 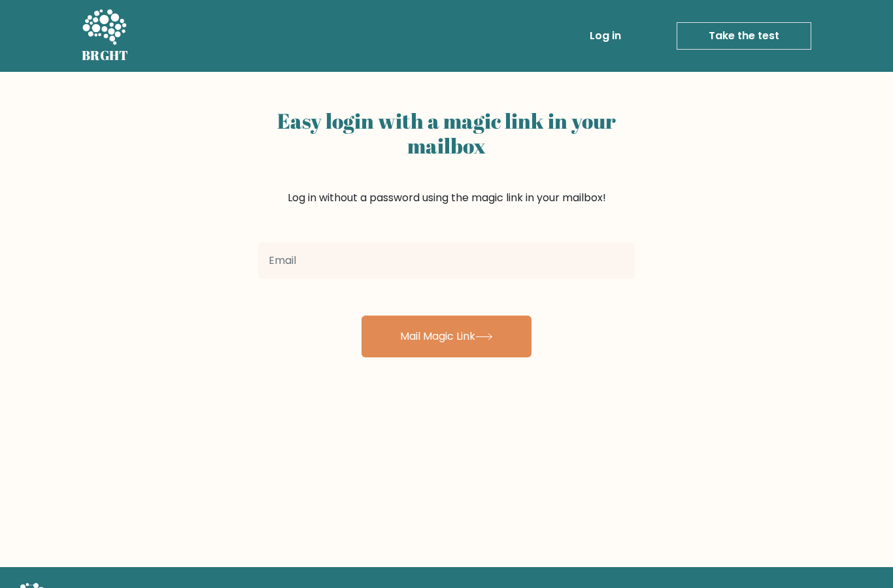 I want to click on h2: Easy login with a magic link in your mailbox, so click(x=447, y=133).